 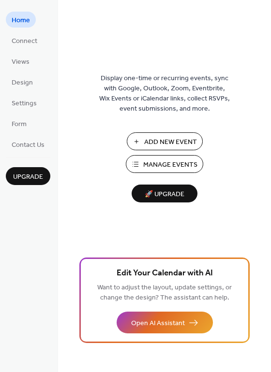 I want to click on span: Settings, so click(x=24, y=103).